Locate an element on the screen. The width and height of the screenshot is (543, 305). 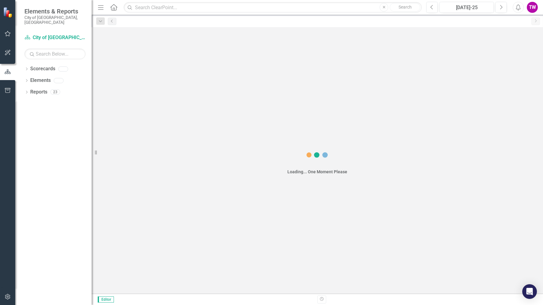
button: Search is located at coordinates (405, 7).